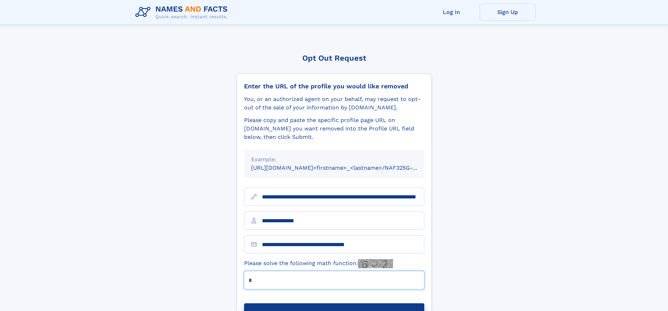 This screenshot has height=311, width=668. I want to click on div: Enter the URL of the profile you would like removed, so click(334, 86).